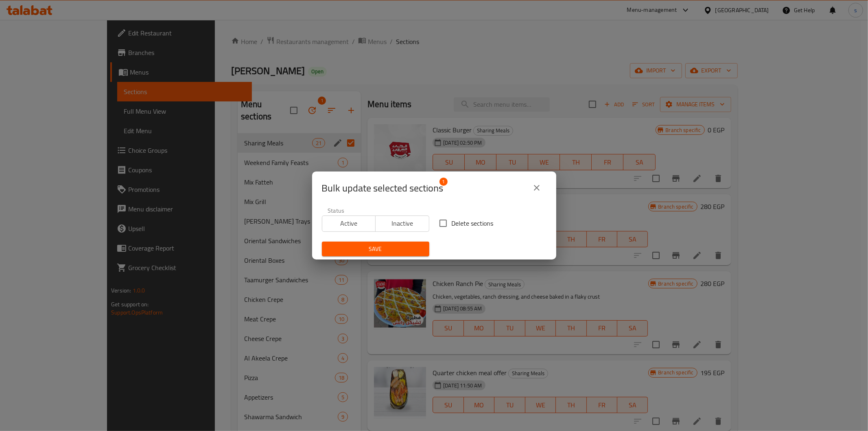 The image size is (868, 431). Describe the element at coordinates (375, 249) in the screenshot. I see `span: Save` at that location.